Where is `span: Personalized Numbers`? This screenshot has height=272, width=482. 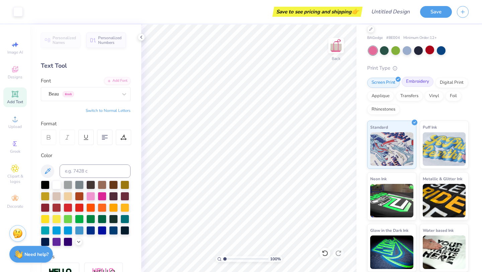
span: Personalized Numbers is located at coordinates (110, 40).